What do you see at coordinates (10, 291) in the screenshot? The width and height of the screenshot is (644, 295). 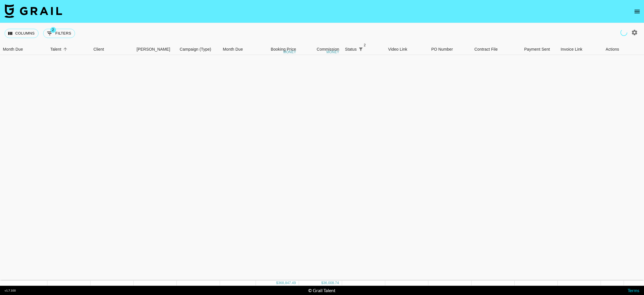 I see `div: v 1.7.100` at bounding box center [10, 291].